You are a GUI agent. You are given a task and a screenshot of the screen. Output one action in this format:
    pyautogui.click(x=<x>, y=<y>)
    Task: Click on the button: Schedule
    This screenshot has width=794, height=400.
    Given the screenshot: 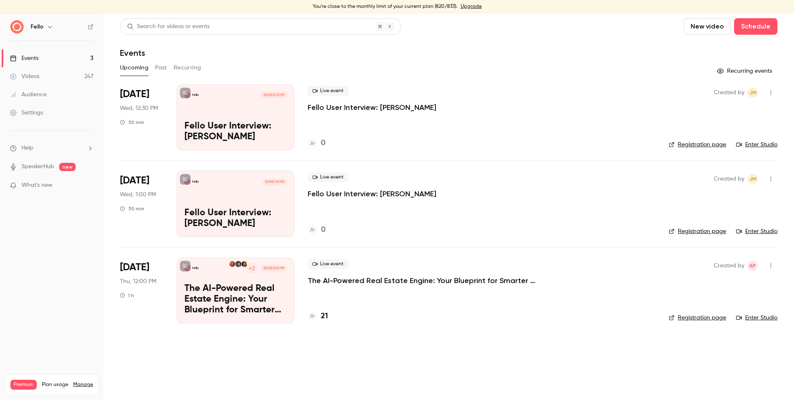 What is the action you would take?
    pyautogui.click(x=755, y=26)
    